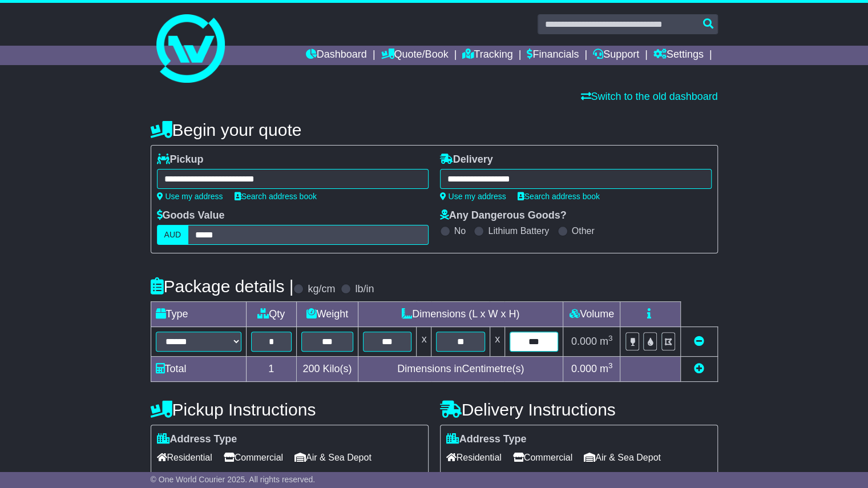 The width and height of the screenshot is (868, 488). What do you see at coordinates (460, 231) in the screenshot?
I see `label: No` at bounding box center [460, 231].